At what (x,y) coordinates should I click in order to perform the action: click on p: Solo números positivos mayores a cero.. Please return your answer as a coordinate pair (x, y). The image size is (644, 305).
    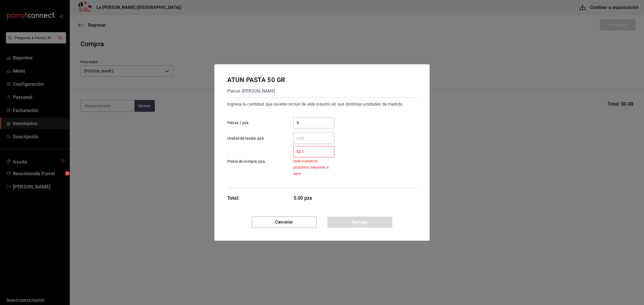
    Looking at the image, I should click on (313, 167).